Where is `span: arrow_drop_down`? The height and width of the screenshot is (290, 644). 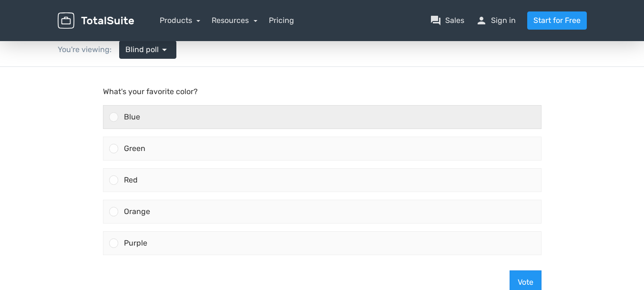
span: arrow_drop_down is located at coordinates (164, 50).